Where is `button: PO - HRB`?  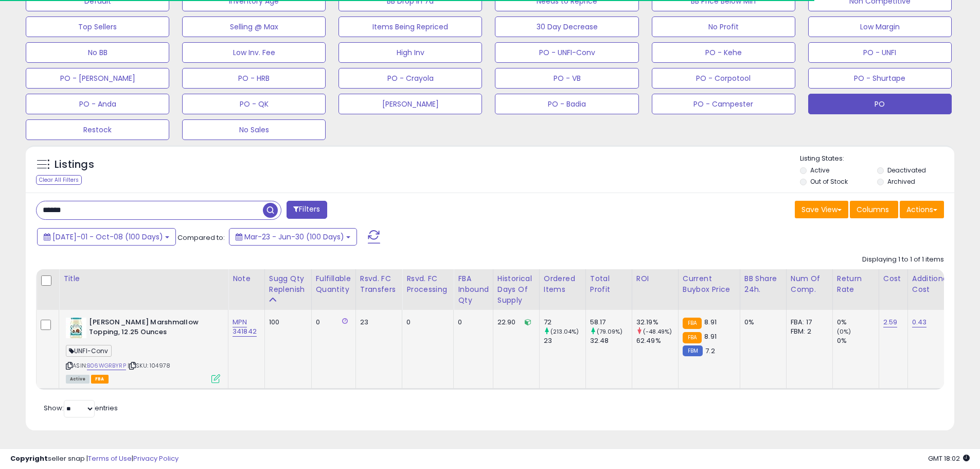 button: PO - HRB is located at coordinates (254, 78).